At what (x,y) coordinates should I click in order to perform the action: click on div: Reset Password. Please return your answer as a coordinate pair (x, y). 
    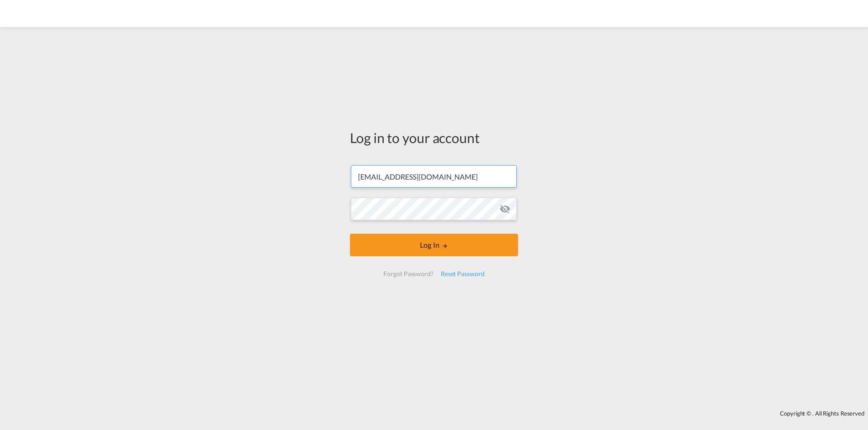
    Looking at the image, I should click on (462, 274).